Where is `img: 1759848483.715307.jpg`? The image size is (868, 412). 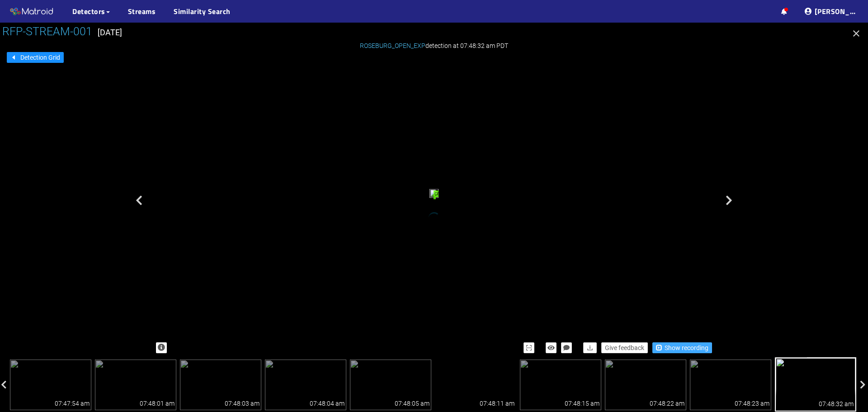 img: 1759848483.715307.jpg is located at coordinates (221, 385).